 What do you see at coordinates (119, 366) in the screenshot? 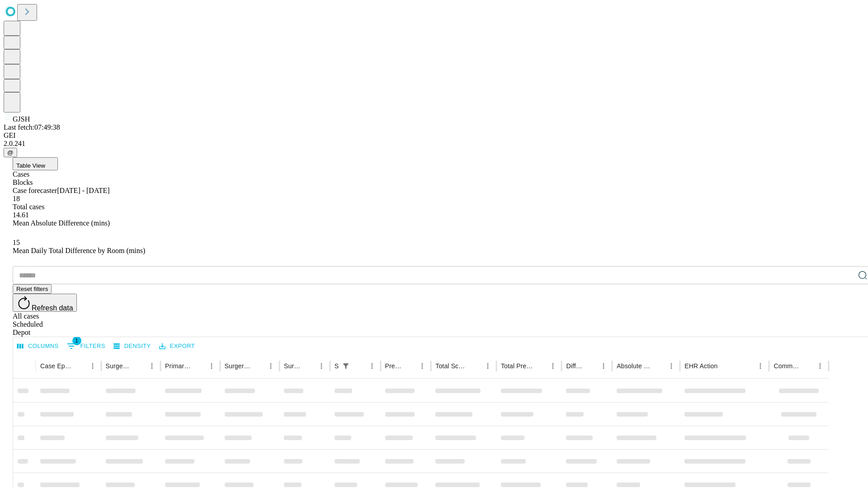
I see `div: Surgeon Name` at bounding box center [119, 366].